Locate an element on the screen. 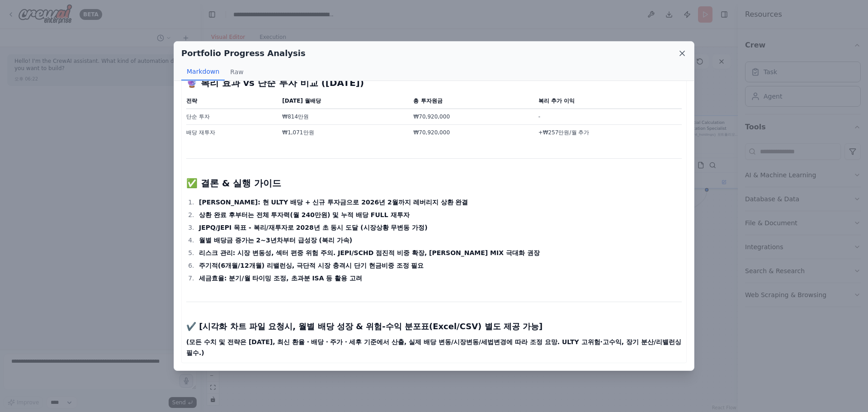 The image size is (868, 412). td: ₩1,071만원 is located at coordinates (342, 132).